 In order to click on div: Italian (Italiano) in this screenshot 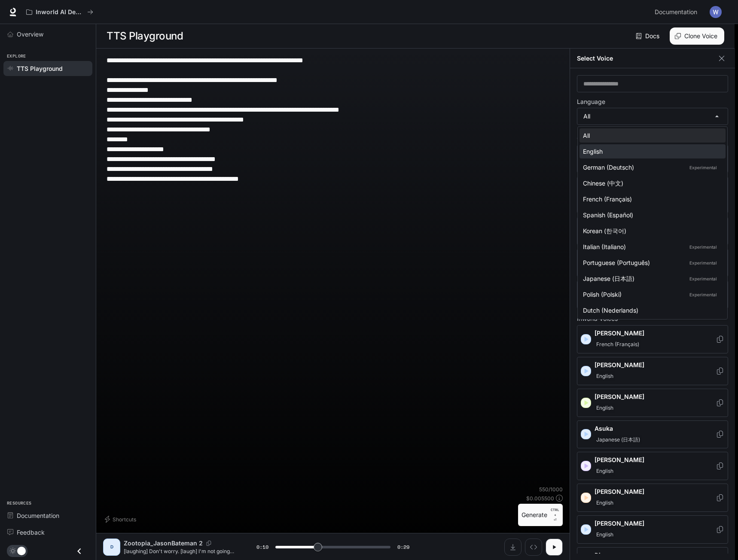, I will do `click(651, 246)`.